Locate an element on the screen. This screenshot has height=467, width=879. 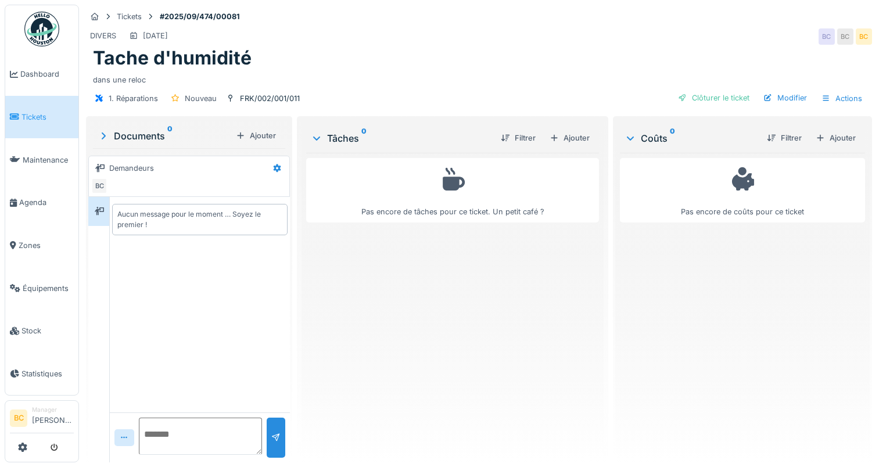
a: Statistiques is located at coordinates (42, 374).